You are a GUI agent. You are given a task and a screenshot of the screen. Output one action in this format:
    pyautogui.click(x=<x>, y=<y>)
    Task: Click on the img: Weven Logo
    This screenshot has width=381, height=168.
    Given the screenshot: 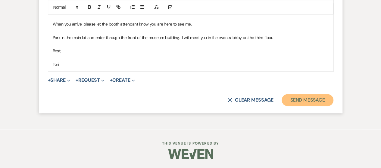 What is the action you would take?
    pyautogui.click(x=191, y=154)
    